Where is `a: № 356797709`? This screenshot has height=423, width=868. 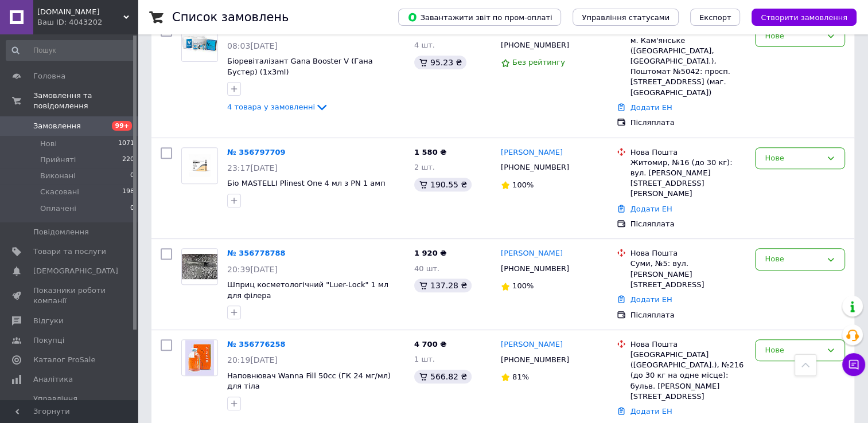 a: № 356797709 is located at coordinates (256, 152).